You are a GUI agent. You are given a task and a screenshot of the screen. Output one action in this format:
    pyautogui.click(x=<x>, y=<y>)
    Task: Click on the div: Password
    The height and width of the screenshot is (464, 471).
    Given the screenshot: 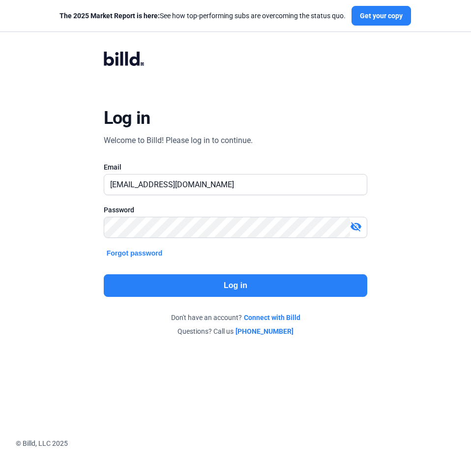 What is the action you would take?
    pyautogui.click(x=236, y=210)
    